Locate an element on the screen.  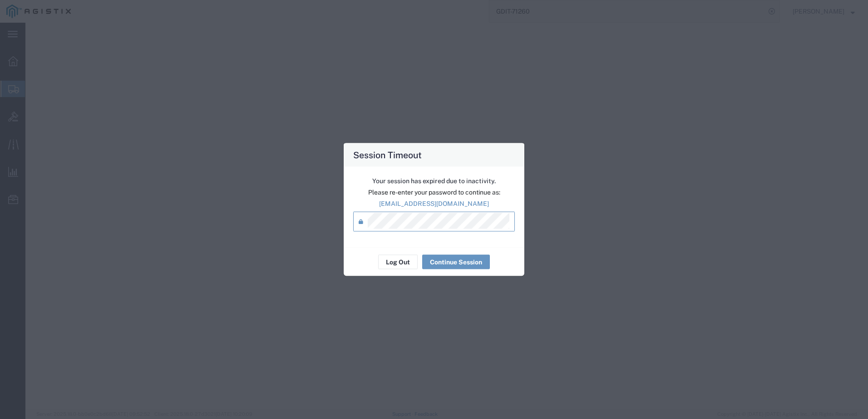
button: Continue Session is located at coordinates (456, 262).